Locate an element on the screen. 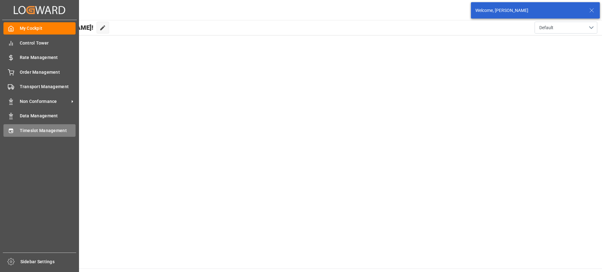  span: My Cockpit is located at coordinates (48, 28).